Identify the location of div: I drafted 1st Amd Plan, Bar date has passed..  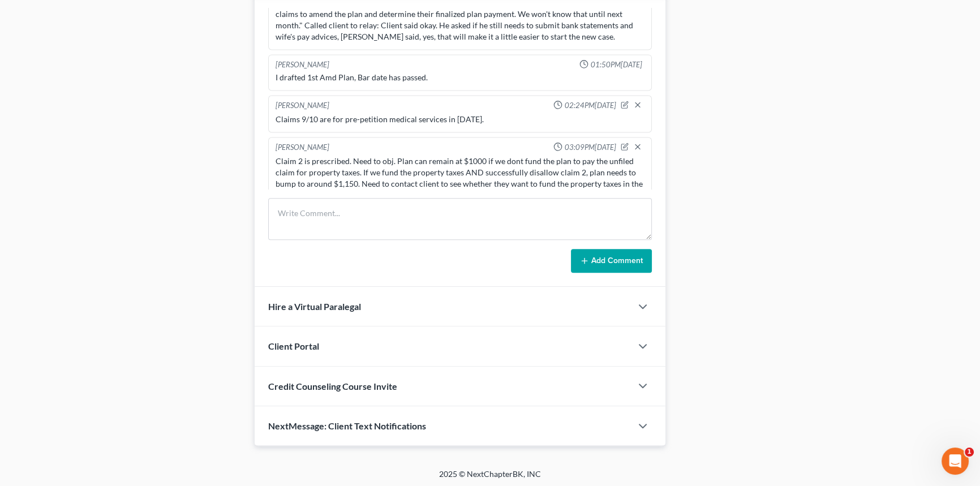
(460, 77).